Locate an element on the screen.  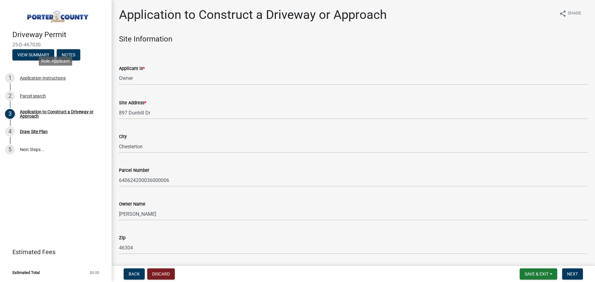
button: Back is located at coordinates (134, 274).